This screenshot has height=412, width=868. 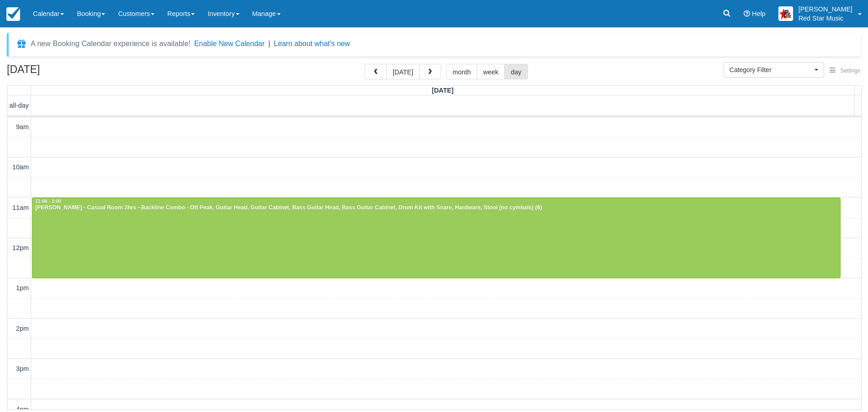 What do you see at coordinates (770, 70) in the screenshot?
I see `span: Category Filter` at bounding box center [770, 70].